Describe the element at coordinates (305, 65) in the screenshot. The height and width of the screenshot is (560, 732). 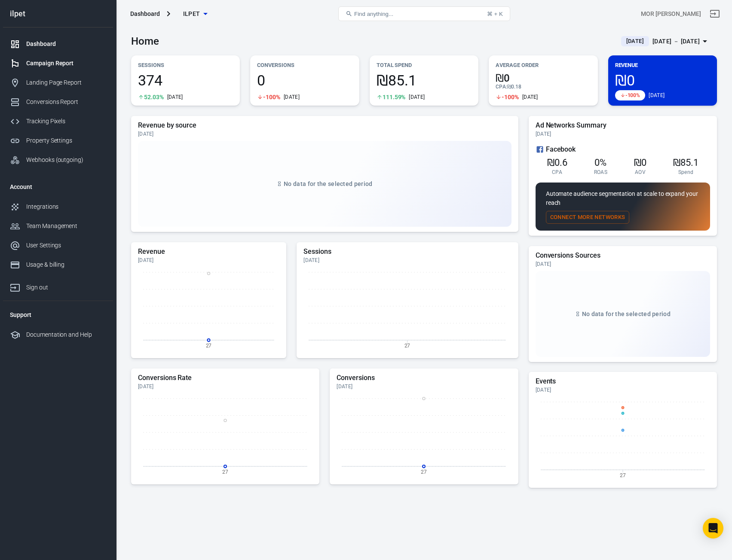
I see `p: Conversions` at that location.